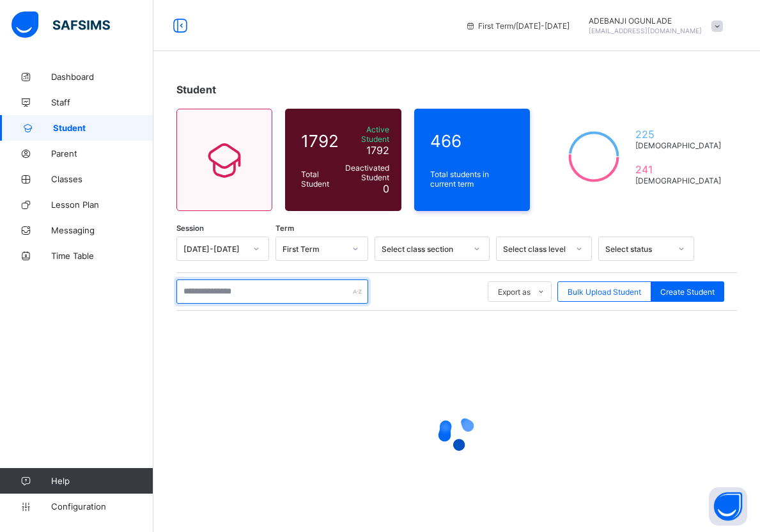 The image size is (760, 532). Describe the element at coordinates (61, 25) in the screenshot. I see `img: safsims` at that location.